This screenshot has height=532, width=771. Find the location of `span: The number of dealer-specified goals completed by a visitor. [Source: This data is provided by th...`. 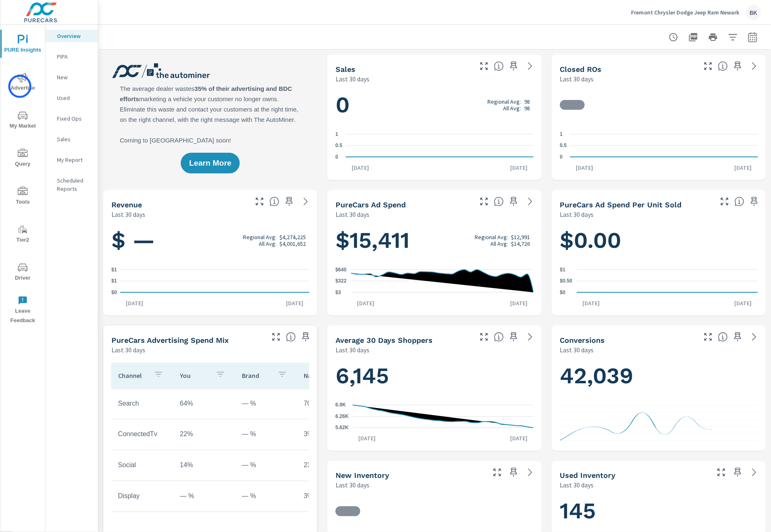

span: The number of dealer-specified goals completed by a visitor. [Source: This data is provided by th... is located at coordinates (724, 337).